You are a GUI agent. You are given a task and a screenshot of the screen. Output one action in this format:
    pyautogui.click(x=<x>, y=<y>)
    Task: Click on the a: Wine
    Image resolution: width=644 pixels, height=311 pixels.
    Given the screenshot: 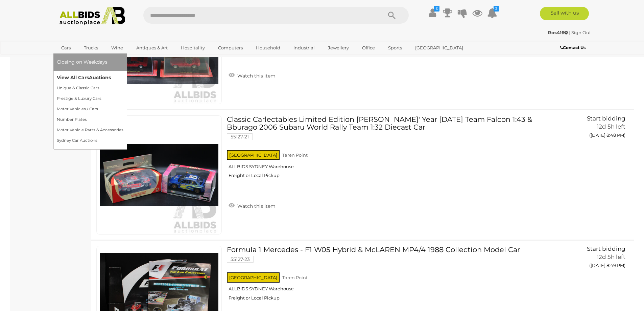 What is the action you would take?
    pyautogui.click(x=117, y=48)
    